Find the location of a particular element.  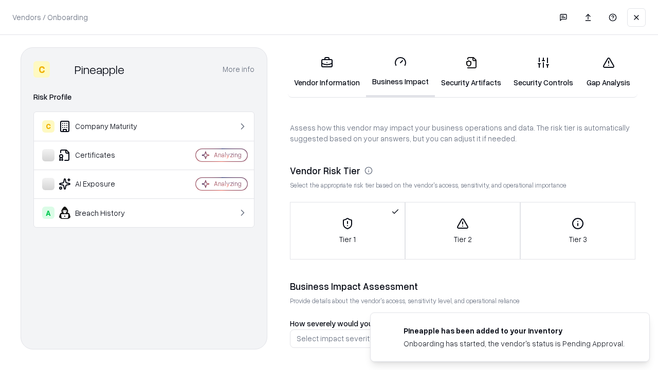

p: Tier 3 is located at coordinates (578, 239).